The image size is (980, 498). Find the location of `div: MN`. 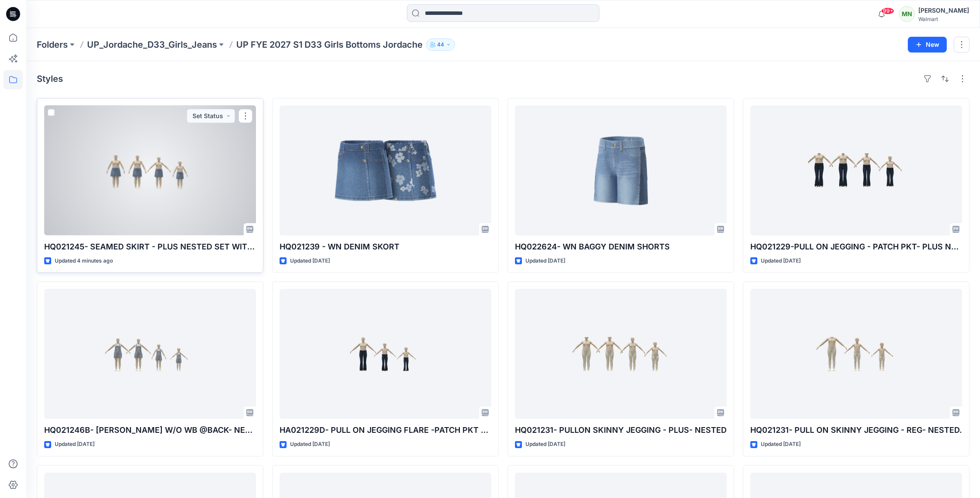

div: MN is located at coordinates (907, 14).